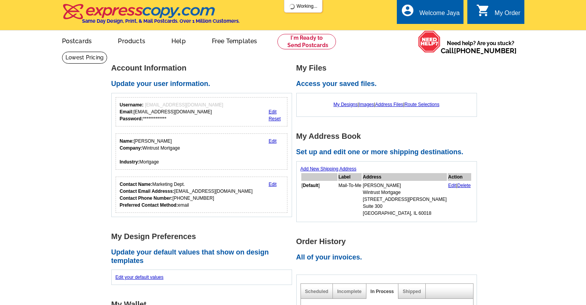  I want to click on div: My Order, so click(508, 15).